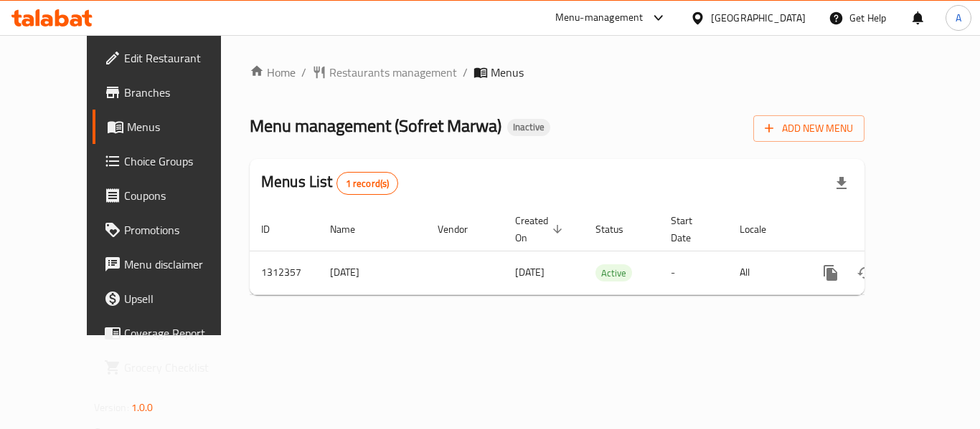  I want to click on div: Export file, so click(842, 184).